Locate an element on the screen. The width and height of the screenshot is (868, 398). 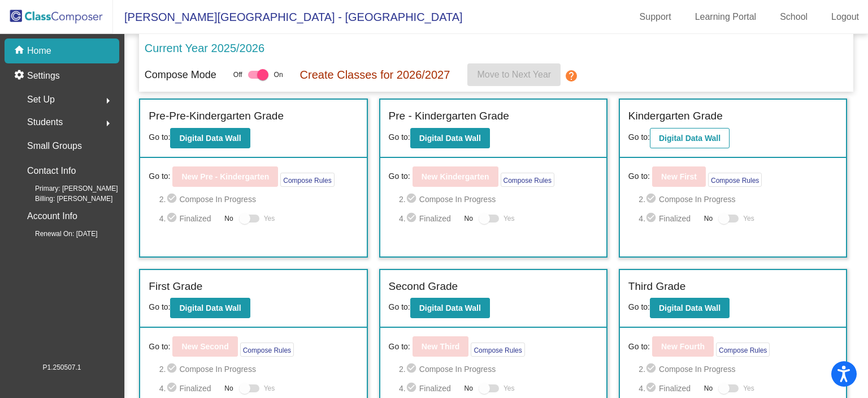
label: Second Grade is located at coordinates (423, 286).